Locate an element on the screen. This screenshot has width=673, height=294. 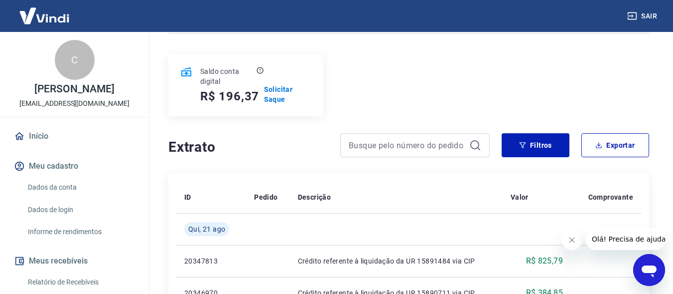
a: Início is located at coordinates (74, 136).